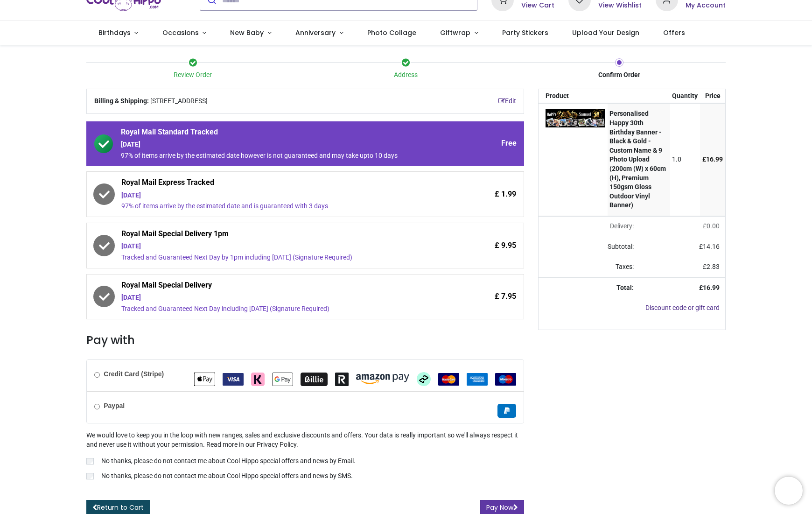 Image resolution: width=812 pixels, height=514 pixels. I want to click on span: £ 7.95, so click(505, 297).